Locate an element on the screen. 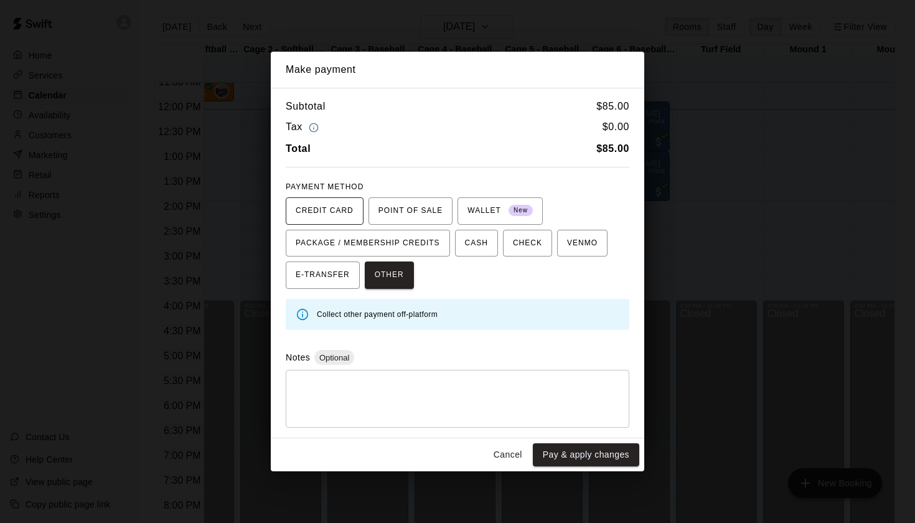  button: OTHER is located at coordinates (389, 275).